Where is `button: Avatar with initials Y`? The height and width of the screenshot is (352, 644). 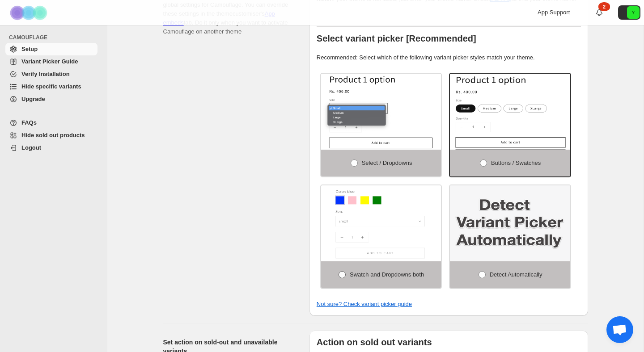 button: Avatar with initials Y is located at coordinates (629, 13).